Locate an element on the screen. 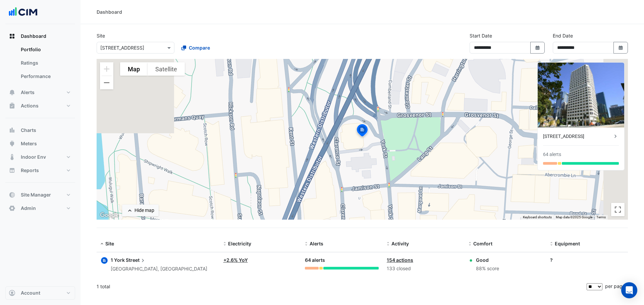 This screenshot has height=305, width=644. div: Good is located at coordinates (487, 260).